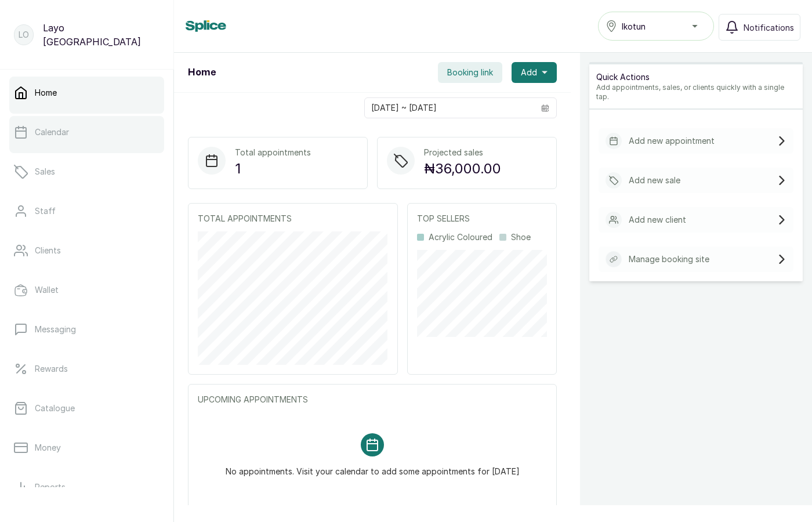 This screenshot has height=522, width=812. I want to click on p: Add appointments, sales, or clients quickly with a single tap., so click(696, 92).